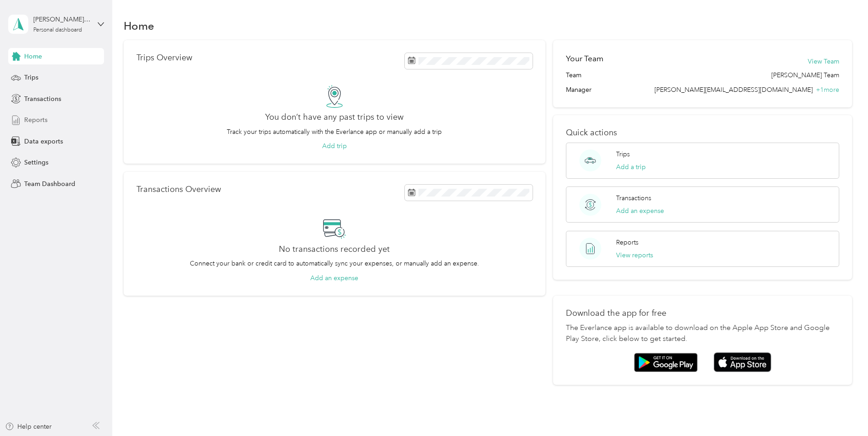  I want to click on p: Transactions Overview, so click(179, 189).